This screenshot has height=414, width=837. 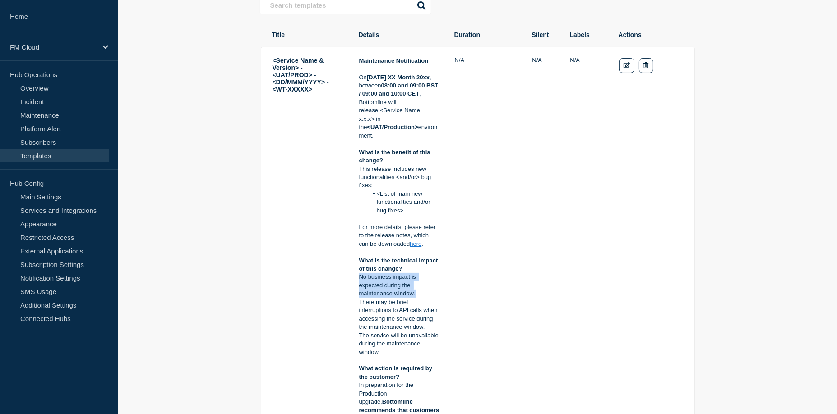 What do you see at coordinates (403, 202) in the screenshot?
I see `li: <List of main new functionalities and/or bug fixes>.` at bounding box center [403, 202].